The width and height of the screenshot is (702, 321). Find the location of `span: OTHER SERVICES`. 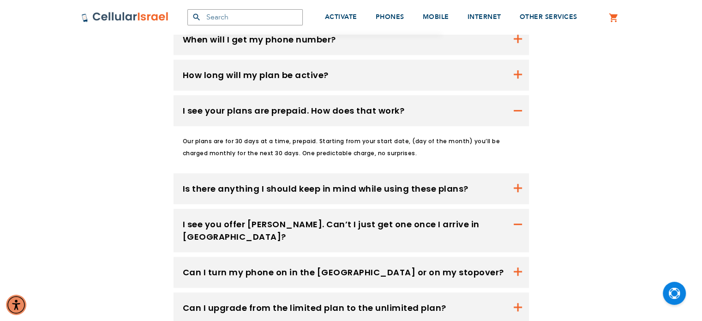

span: OTHER SERVICES is located at coordinates (548, 17).